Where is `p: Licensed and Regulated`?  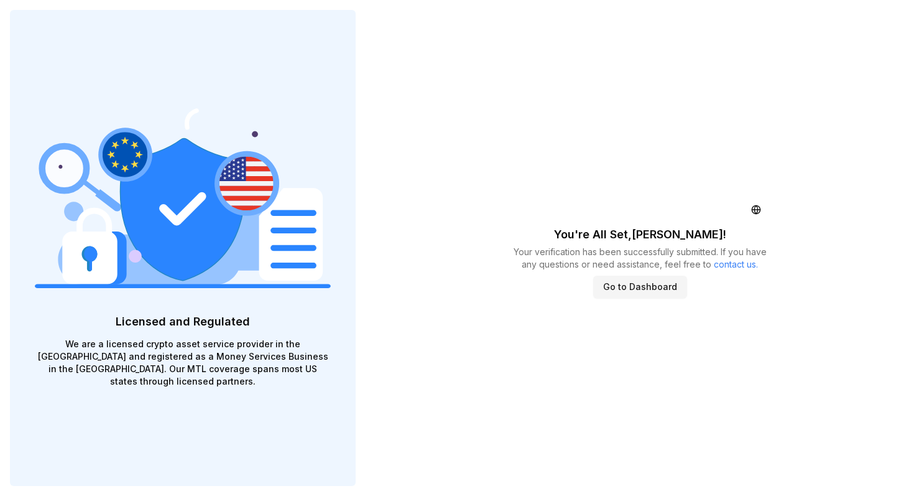
p: Licensed and Regulated is located at coordinates (183, 321).